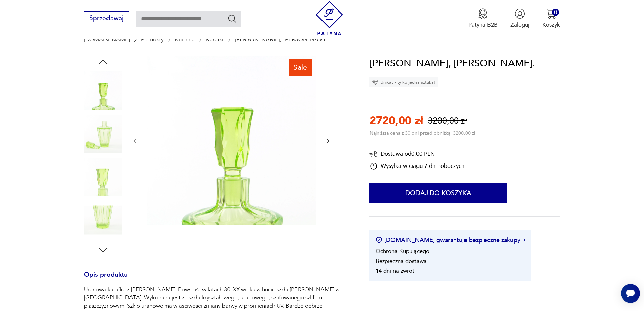  Describe the element at coordinates (232, 18) in the screenshot. I see `button: Szukaj` at that location.